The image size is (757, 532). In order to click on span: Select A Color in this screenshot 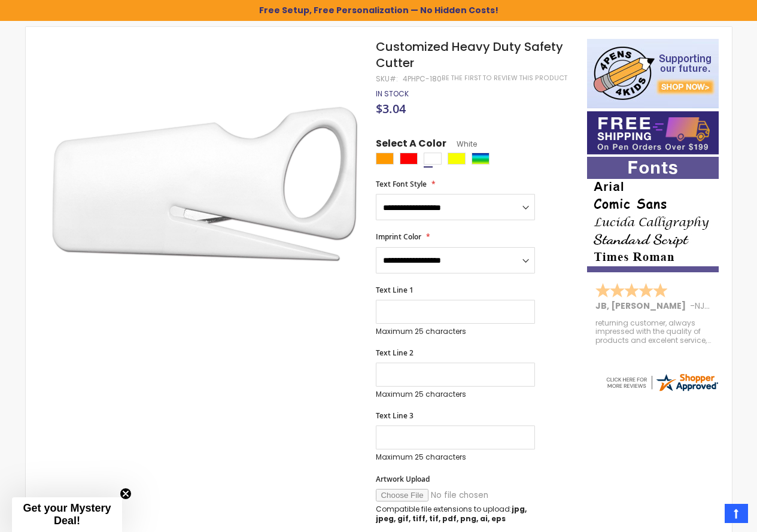, I will do `click(411, 145)`.